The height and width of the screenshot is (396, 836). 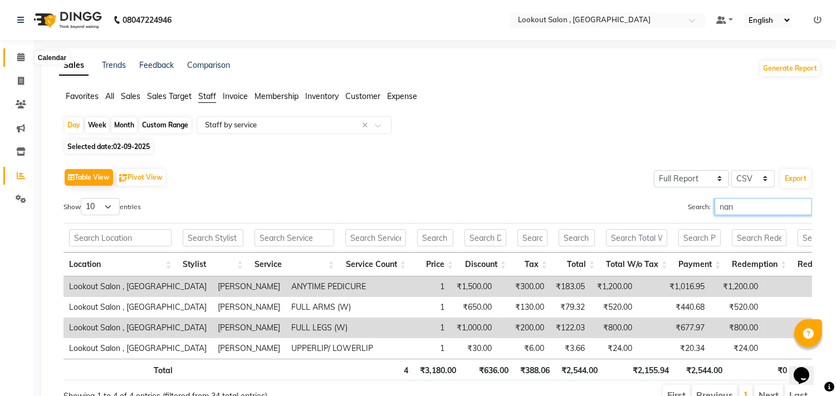 What do you see at coordinates (532, 264) in the screenshot?
I see `th: Tax: activate to sort column ascending` at bounding box center [532, 264].